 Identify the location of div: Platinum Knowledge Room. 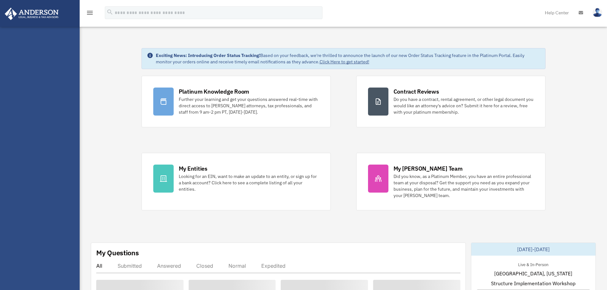
(214, 91).